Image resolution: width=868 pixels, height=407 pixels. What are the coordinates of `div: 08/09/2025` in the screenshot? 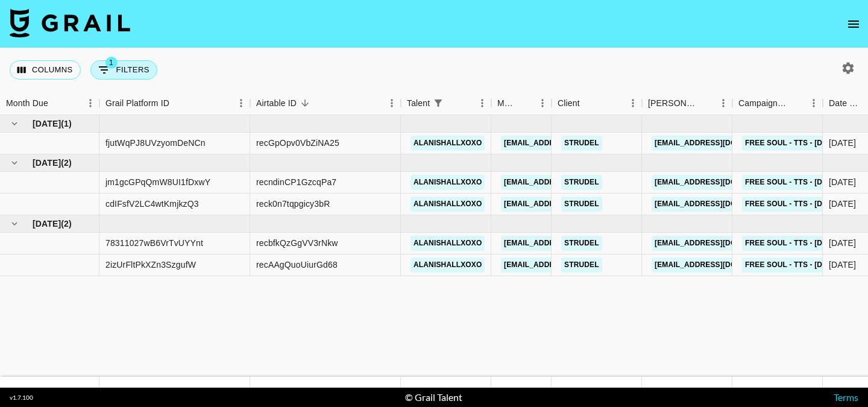 It's located at (843, 243).